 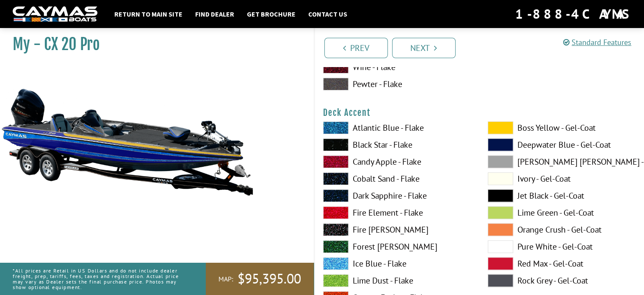 I want to click on label: Ice Blue - Flake, so click(x=397, y=263).